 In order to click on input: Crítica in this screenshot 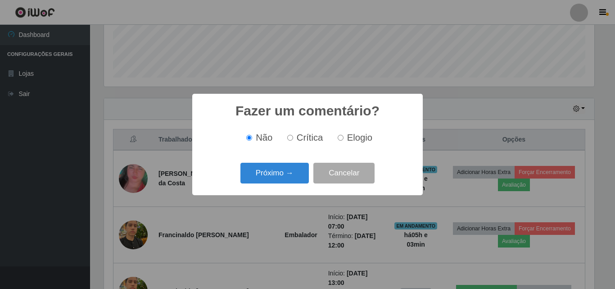, I will do `click(290, 137)`.